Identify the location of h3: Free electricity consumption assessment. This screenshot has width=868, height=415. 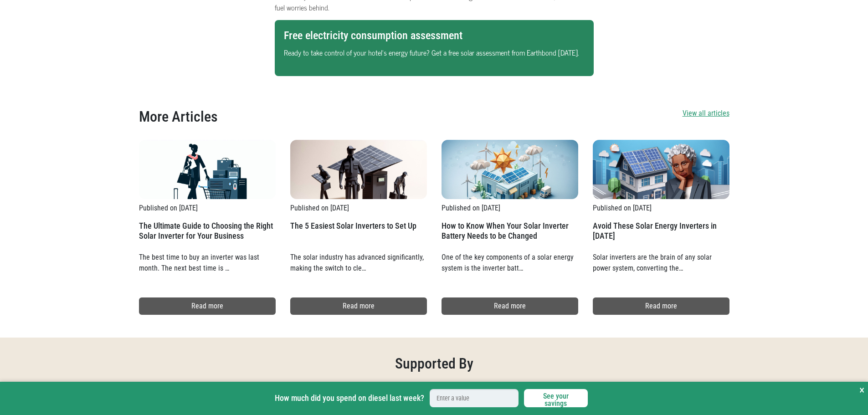
(434, 36).